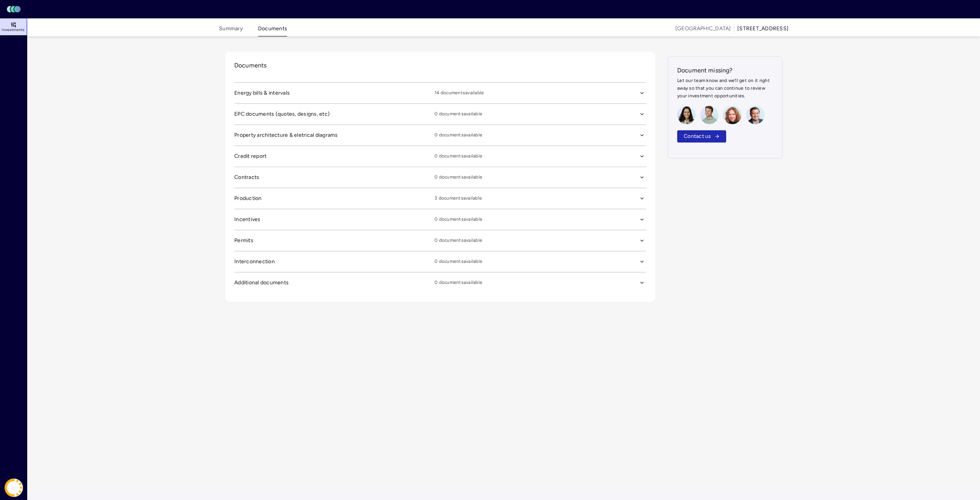 The width and height of the screenshot is (980, 500). What do you see at coordinates (334, 177) in the screenshot?
I see `span: Contracts` at bounding box center [334, 177].